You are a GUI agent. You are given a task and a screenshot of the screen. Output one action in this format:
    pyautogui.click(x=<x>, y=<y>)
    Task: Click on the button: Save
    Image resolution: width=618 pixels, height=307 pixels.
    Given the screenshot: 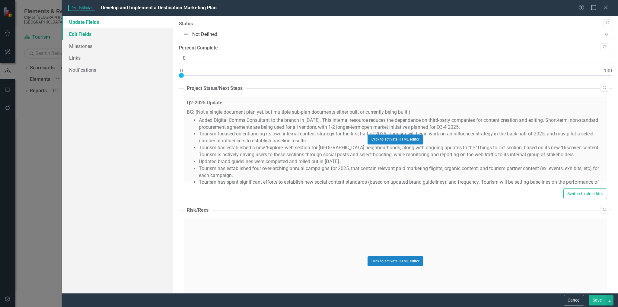 What is the action you would take?
    pyautogui.click(x=598, y=300)
    